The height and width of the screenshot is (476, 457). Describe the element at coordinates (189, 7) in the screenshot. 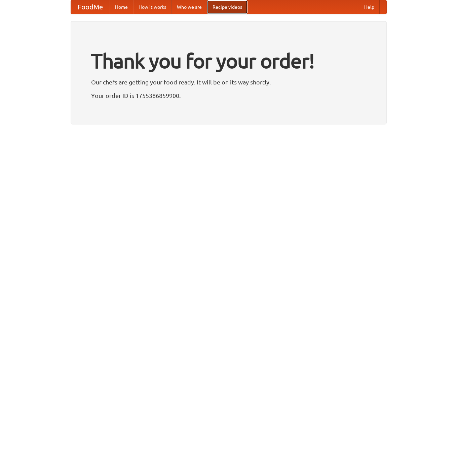

I see `a: Who we are` at that location.